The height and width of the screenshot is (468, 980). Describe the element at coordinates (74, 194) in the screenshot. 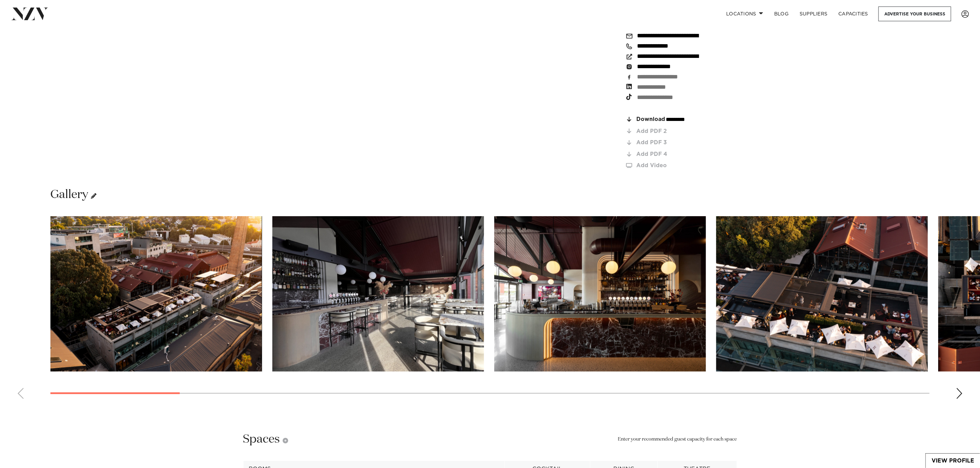

I see `h2: Gallery` at that location.